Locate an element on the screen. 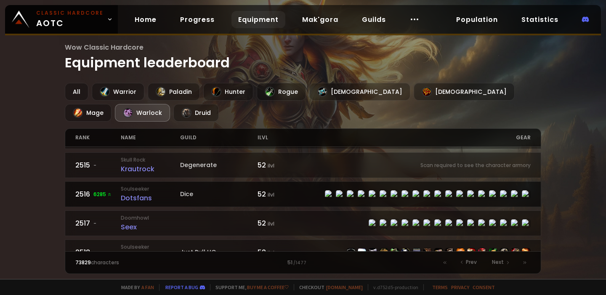  div: 2516 is located at coordinates (98, 194).